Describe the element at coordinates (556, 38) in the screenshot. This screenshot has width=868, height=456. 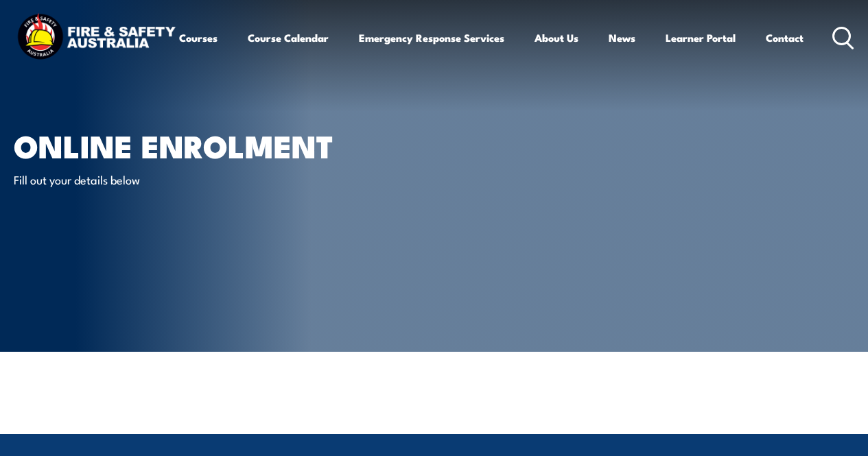
I see `a: About Us` at that location.